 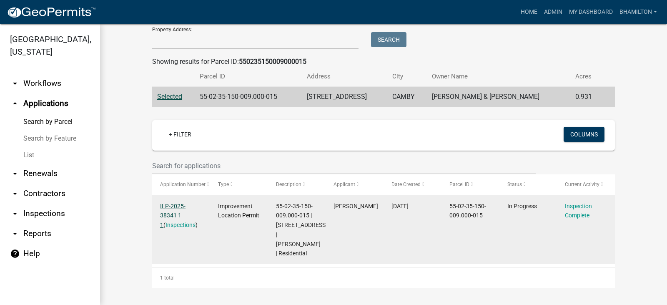 What do you see at coordinates (172, 215) in the screenshot?
I see `a: ILP-2025-38341 1 1` at bounding box center [172, 215].